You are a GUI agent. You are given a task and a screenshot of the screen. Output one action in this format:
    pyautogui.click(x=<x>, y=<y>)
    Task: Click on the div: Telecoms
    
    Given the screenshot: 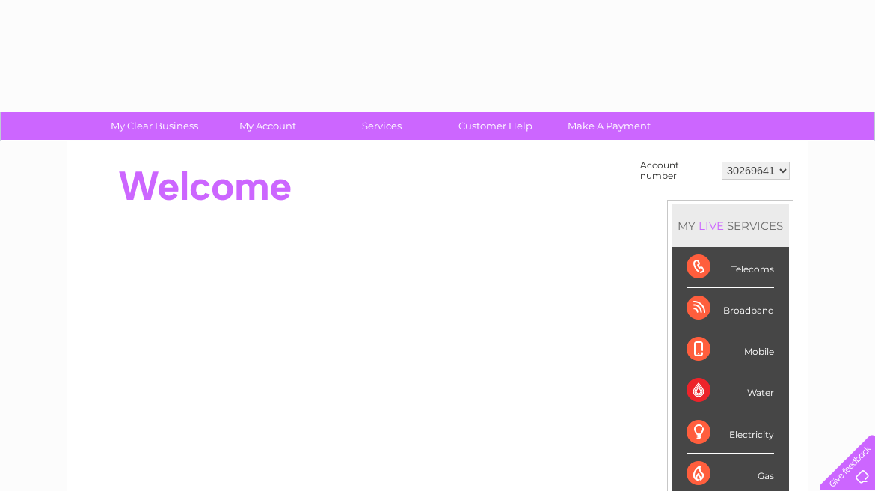 What is the action you would take?
    pyautogui.click(x=730, y=267)
    